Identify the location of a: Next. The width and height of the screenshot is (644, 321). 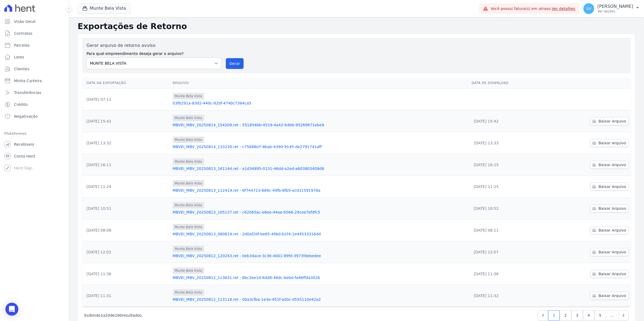
(624, 315).